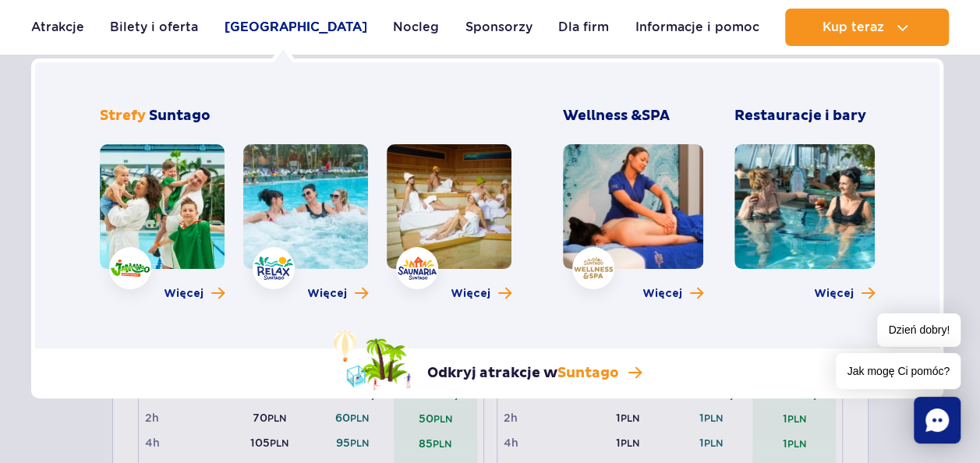 The image size is (980, 463). What do you see at coordinates (655, 115) in the screenshot?
I see `span: SPA` at bounding box center [655, 115].